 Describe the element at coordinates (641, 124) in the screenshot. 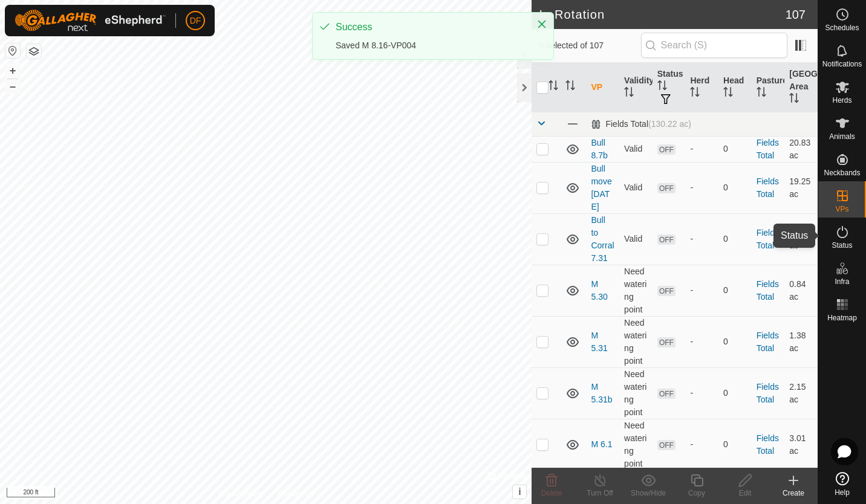

I see `div: Fields Total` at that location.